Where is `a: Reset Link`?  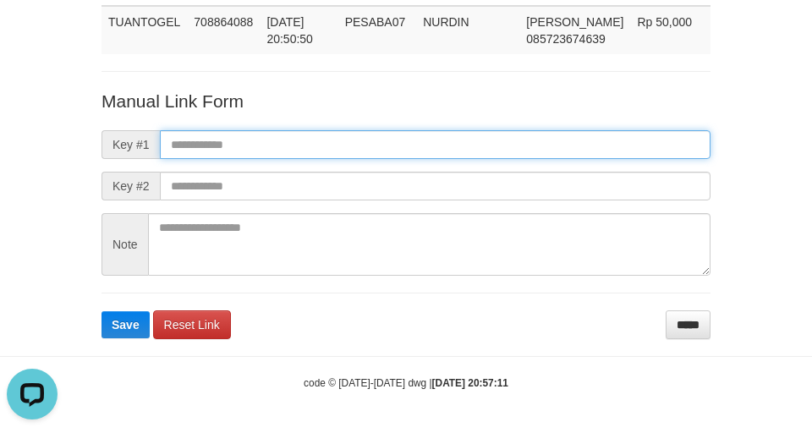
a: Reset Link is located at coordinates (192, 325).